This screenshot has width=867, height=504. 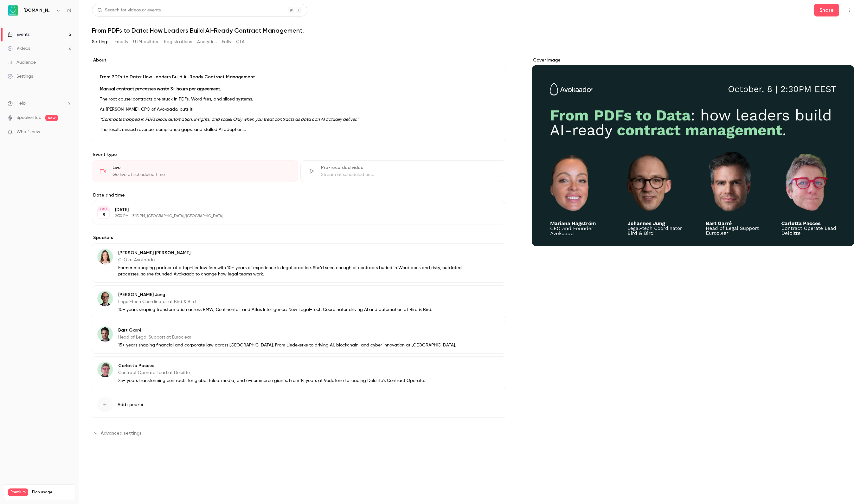 I want to click on p: Bart Garré, so click(x=287, y=330).